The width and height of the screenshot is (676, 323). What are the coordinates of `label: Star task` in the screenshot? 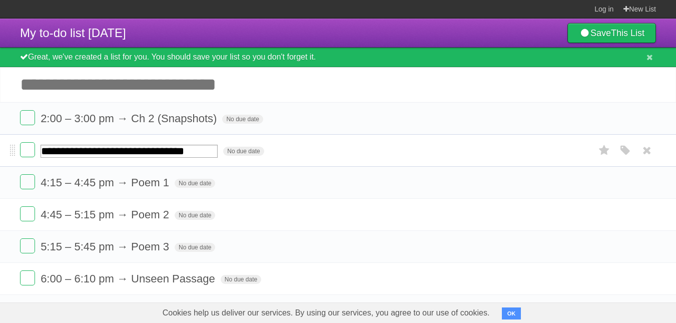 It's located at (604, 150).